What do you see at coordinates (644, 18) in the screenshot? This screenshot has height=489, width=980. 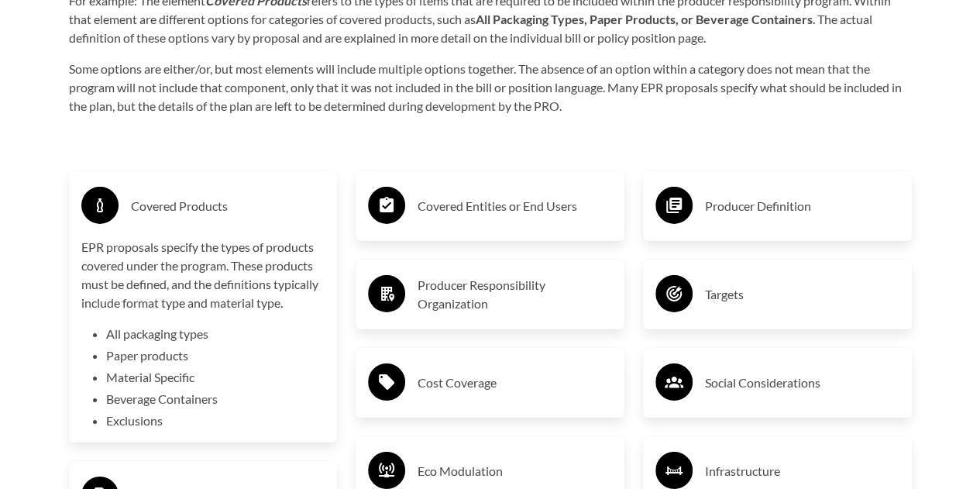 I see `strong: All Packaging Types, Paper Products, or Beverage Containers` at bounding box center [644, 18].